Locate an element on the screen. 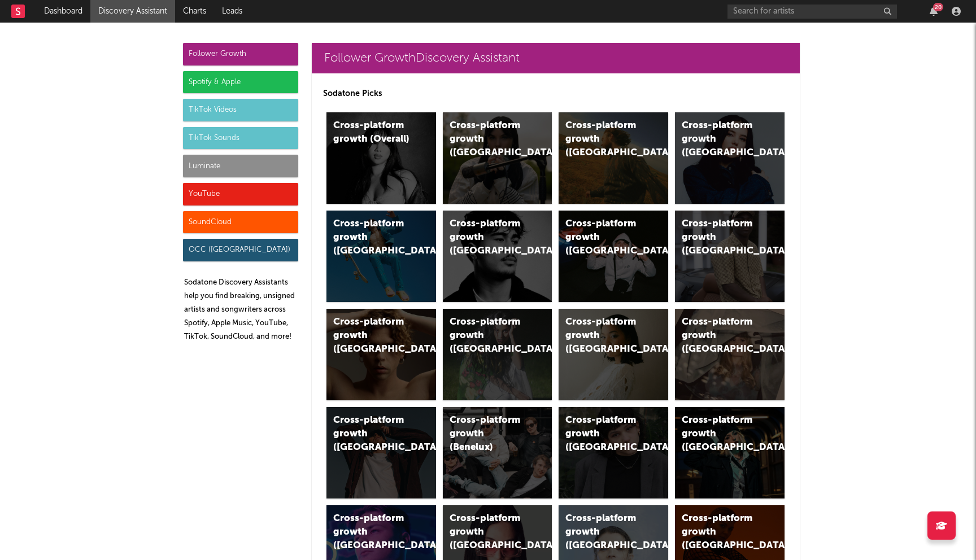 The height and width of the screenshot is (560, 976). div: Cross-platform growth (Benelux) is located at coordinates (488, 434).